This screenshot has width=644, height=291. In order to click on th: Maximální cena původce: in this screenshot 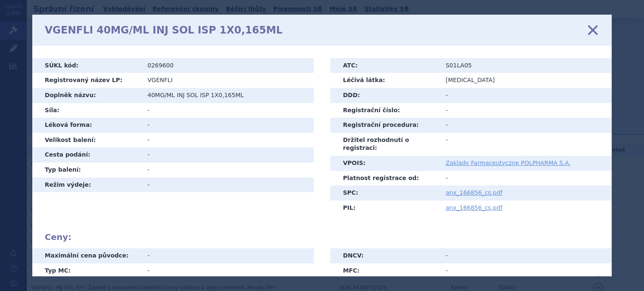, I will do `click(87, 256)`.